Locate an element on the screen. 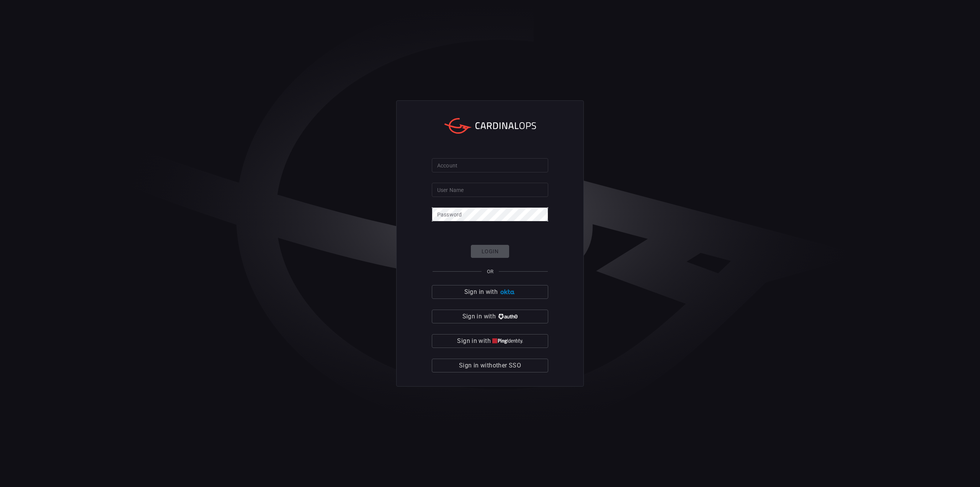  img: Ad5vKXme8s1CQAAAABJRU5ErkJggg== is located at coordinates (507, 292).